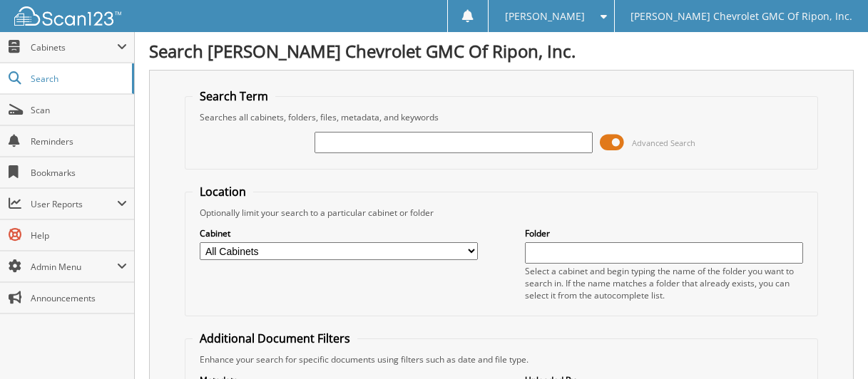 The image size is (868, 379). I want to click on span: Scan, so click(79, 109).